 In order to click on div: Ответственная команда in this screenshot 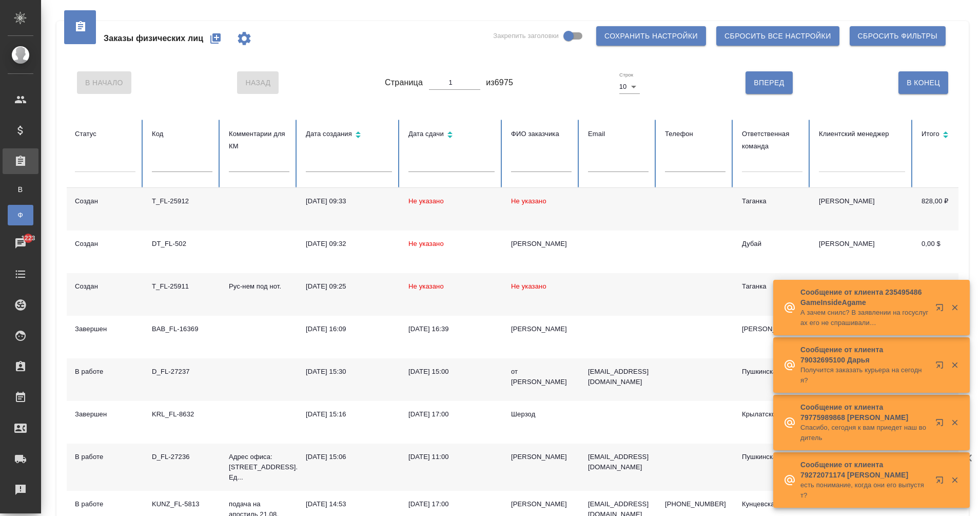, I will do `click(772, 140)`.